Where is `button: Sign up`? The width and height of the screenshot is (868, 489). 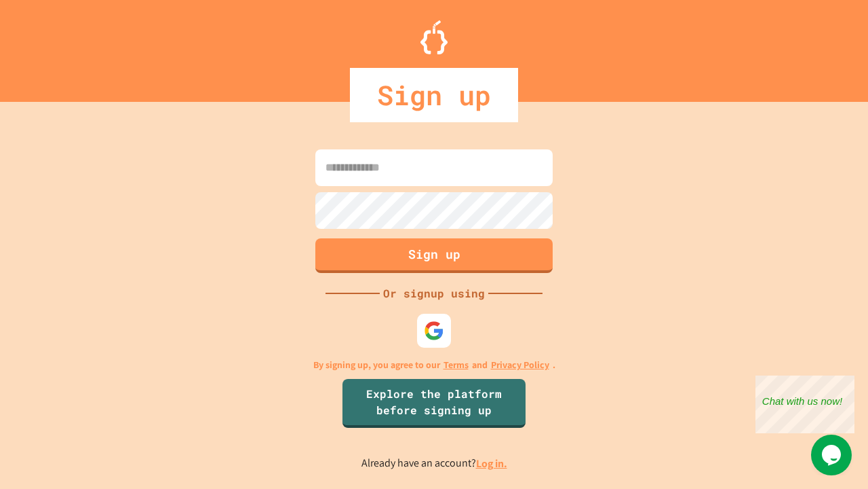 button: Sign up is located at coordinates (434, 256).